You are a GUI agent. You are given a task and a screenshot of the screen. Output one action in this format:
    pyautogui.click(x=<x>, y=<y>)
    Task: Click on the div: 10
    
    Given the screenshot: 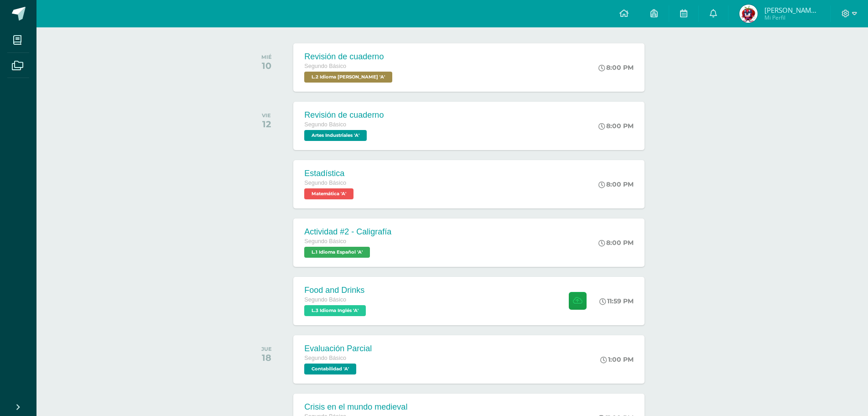 What is the action you would take?
    pyautogui.click(x=266, y=66)
    